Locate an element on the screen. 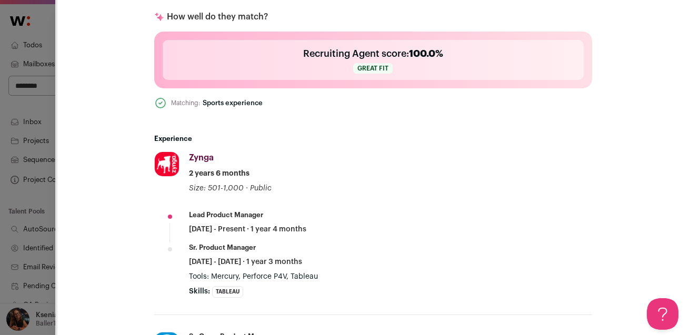 This screenshot has width=689, height=335. span: Public is located at coordinates (261, 188).